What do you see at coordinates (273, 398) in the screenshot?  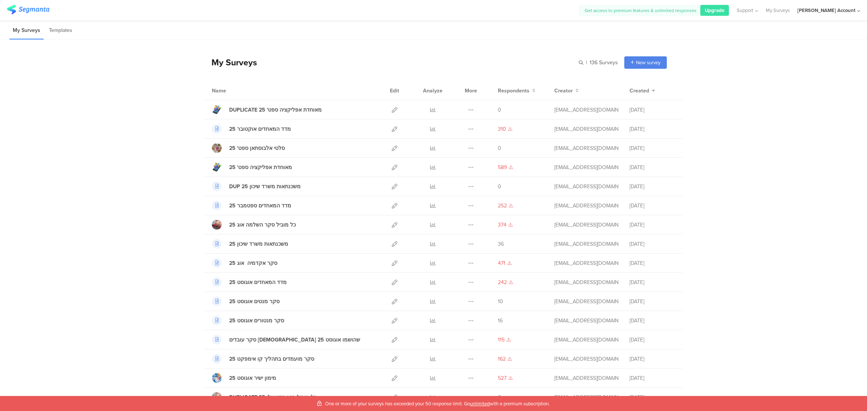 I see `div: DUPLICATE כל מוביל רכב חדש יולי 25` at bounding box center [273, 398].